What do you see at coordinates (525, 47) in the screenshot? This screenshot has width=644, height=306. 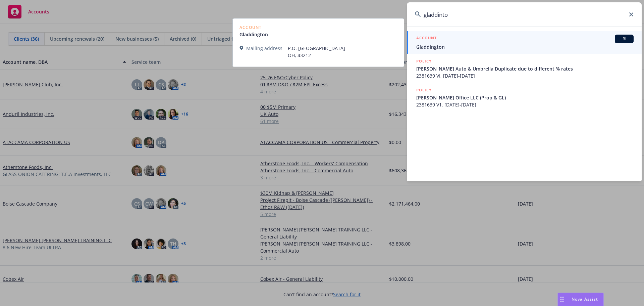 I see `span: Gladdington` at bounding box center [525, 47].